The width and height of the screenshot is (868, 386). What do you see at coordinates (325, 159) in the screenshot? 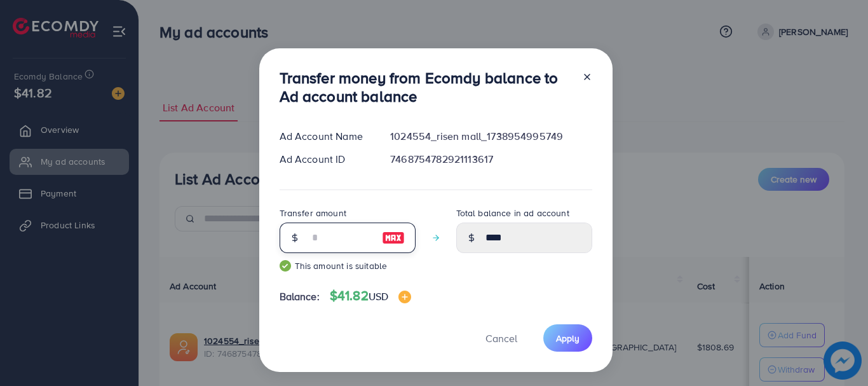
I see `div: Ad Account ID` at bounding box center [325, 159].